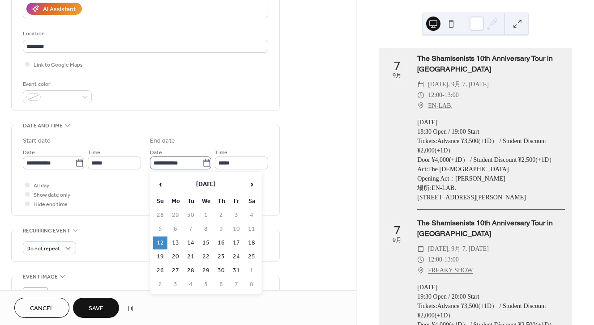 The height and width of the screenshot is (325, 594). I want to click on td: 12, so click(160, 243).